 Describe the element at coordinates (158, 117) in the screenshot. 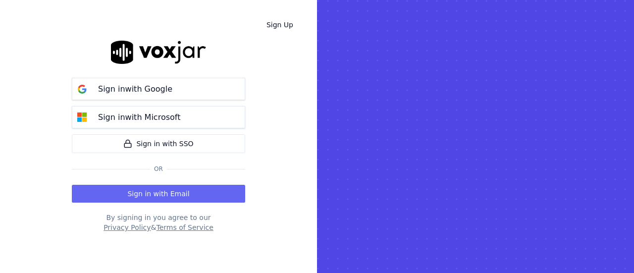

I see `button: Sign inwith Microsoft` at that location.